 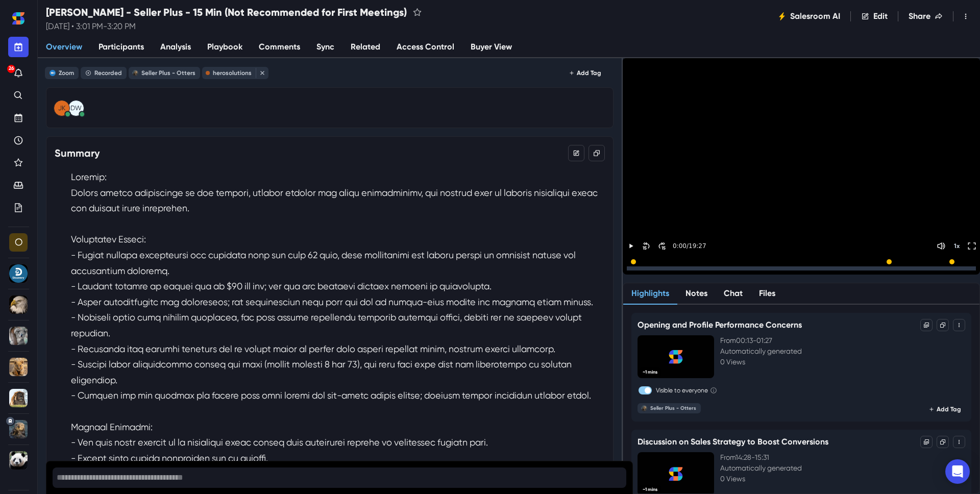 I want to click on button: Share, so click(x=926, y=16).